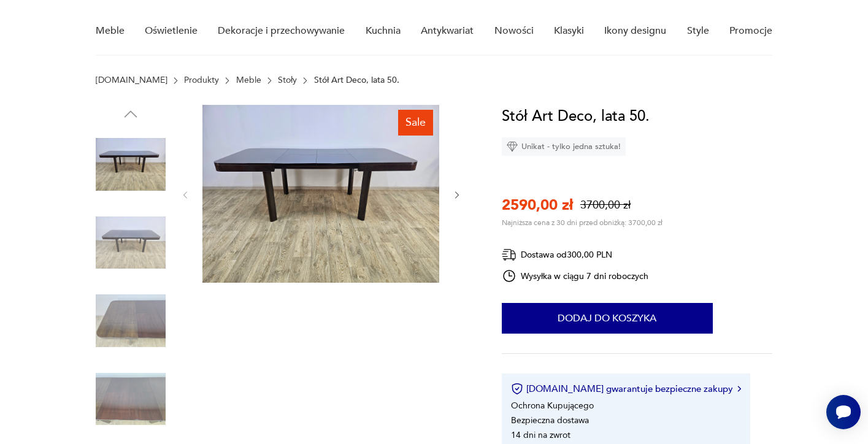 This screenshot has width=868, height=444. Describe the element at coordinates (281, 30) in the screenshot. I see `a: Dekoracje i przechowywanie` at that location.